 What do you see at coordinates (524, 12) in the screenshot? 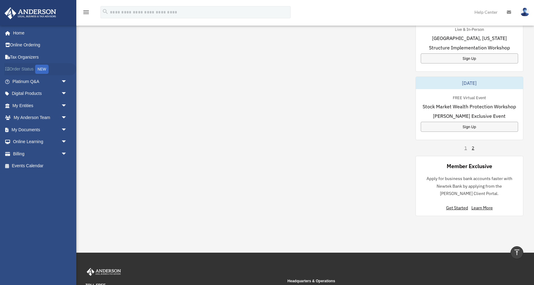
I see `img: User Pic` at bounding box center [524, 12].